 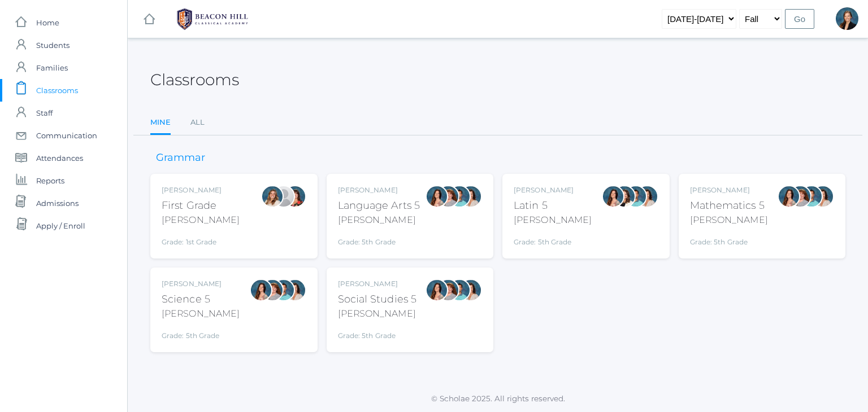 I want to click on span: Apply / Enroll, so click(x=60, y=226).